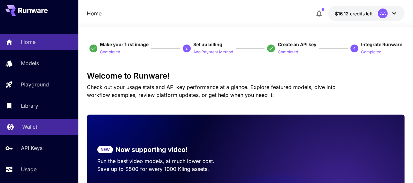 The image size is (413, 183). I want to click on nav: breadcrumb, so click(94, 13).